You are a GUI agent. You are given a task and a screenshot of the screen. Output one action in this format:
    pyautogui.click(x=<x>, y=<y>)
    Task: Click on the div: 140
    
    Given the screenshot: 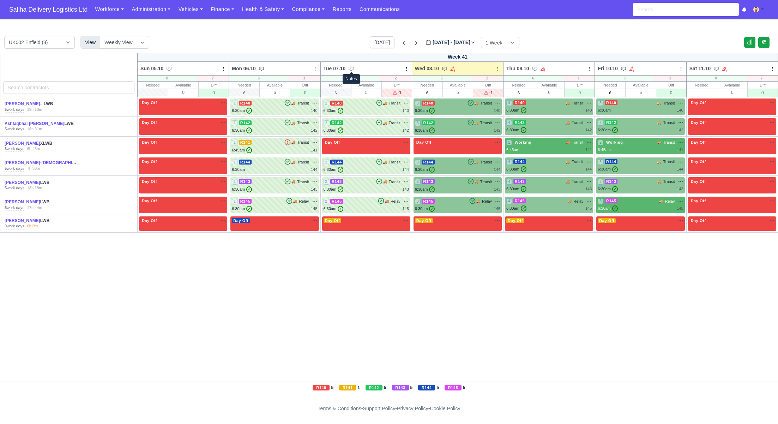 What is the action you would take?
    pyautogui.click(x=497, y=110)
    